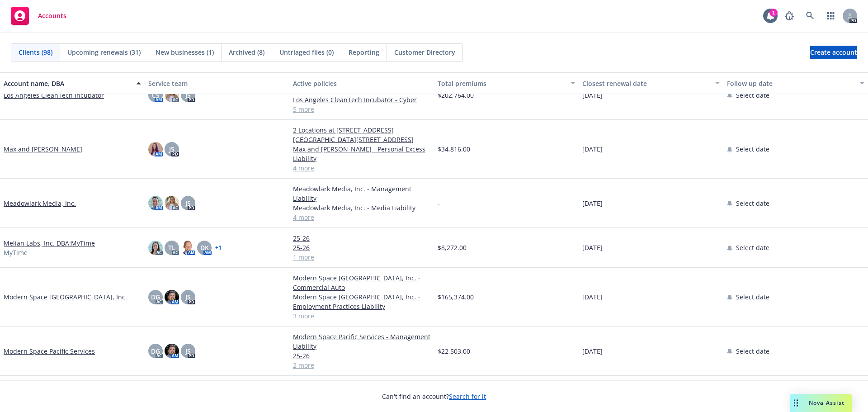 The height and width of the screenshot is (412, 868). Describe the element at coordinates (454, 149) in the screenshot. I see `span: $34,816.00` at that location.